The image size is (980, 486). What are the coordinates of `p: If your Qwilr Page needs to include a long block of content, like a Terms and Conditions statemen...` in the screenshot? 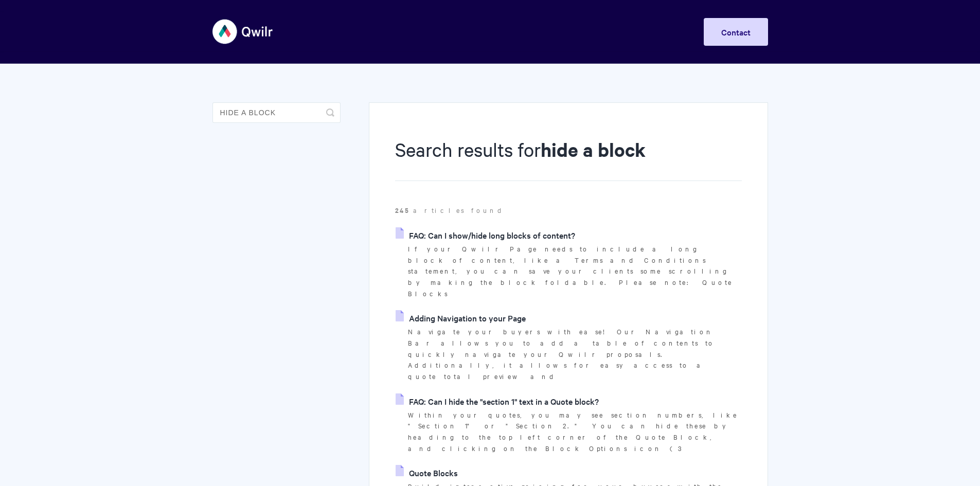 It's located at (574, 271).